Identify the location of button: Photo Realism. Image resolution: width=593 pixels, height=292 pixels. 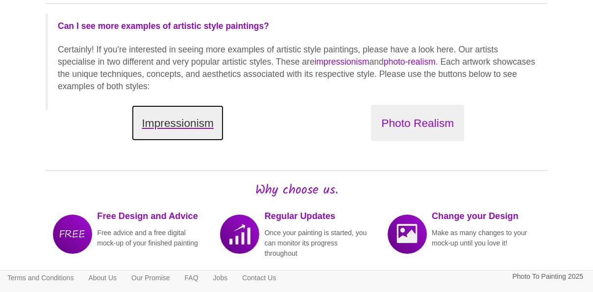
(418, 123).